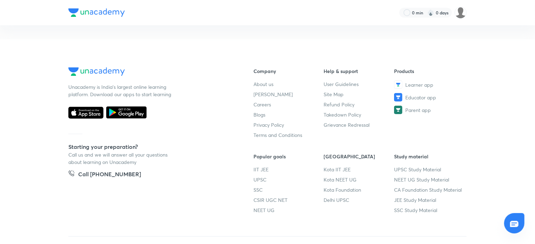 The height and width of the screenshot is (244, 535). Describe the element at coordinates (150, 147) in the screenshot. I see `h5: Starting your preparation?` at that location.